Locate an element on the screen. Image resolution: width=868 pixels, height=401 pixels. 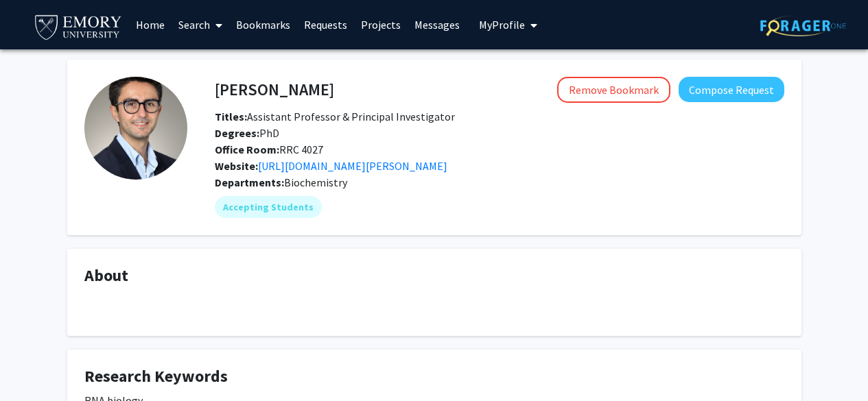
a: Projects is located at coordinates (380, 25).